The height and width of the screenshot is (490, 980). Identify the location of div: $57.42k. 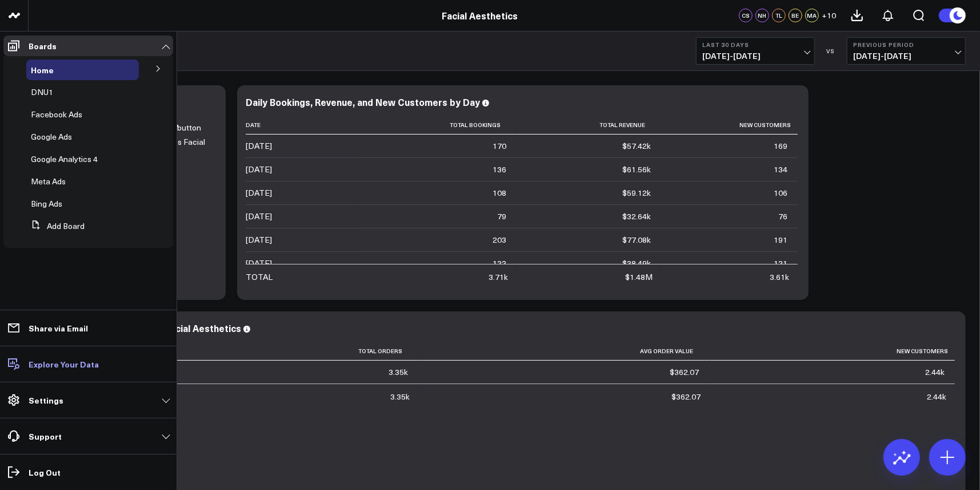
(637, 146).